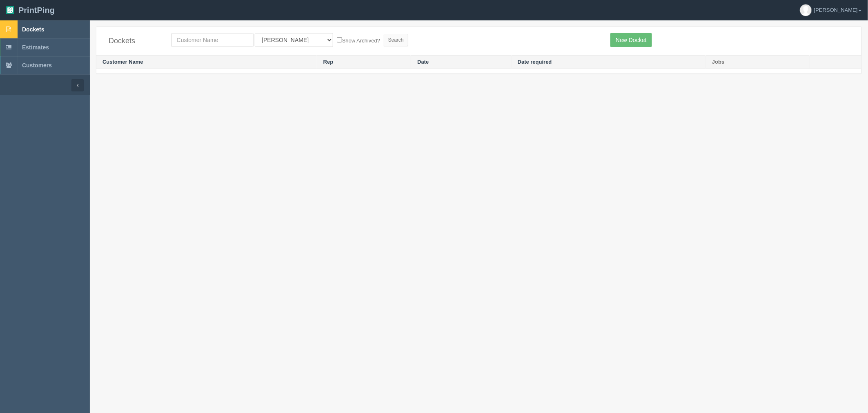 This screenshot has height=413, width=868. I want to click on input: Show Archived?, so click(340, 39).